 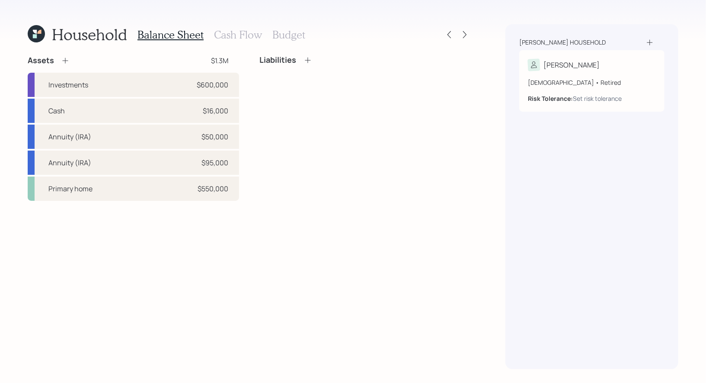 What do you see at coordinates (216, 111) in the screenshot?
I see `div: $16,000` at bounding box center [216, 111].